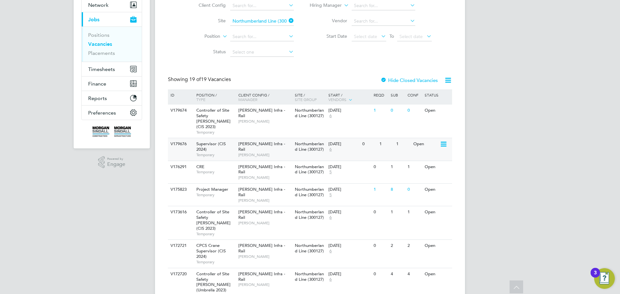 The width and height of the screenshot is (620, 294). I want to click on div: Showing, so click(200, 79).